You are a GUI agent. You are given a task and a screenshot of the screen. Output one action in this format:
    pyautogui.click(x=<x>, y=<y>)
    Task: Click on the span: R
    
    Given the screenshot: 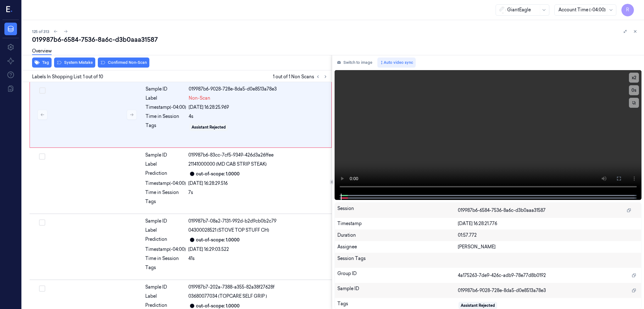 What is the action you would take?
    pyautogui.click(x=628, y=10)
    